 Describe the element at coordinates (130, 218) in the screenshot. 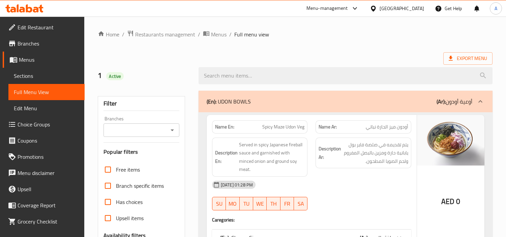

I see `span: Upsell items` at that location.